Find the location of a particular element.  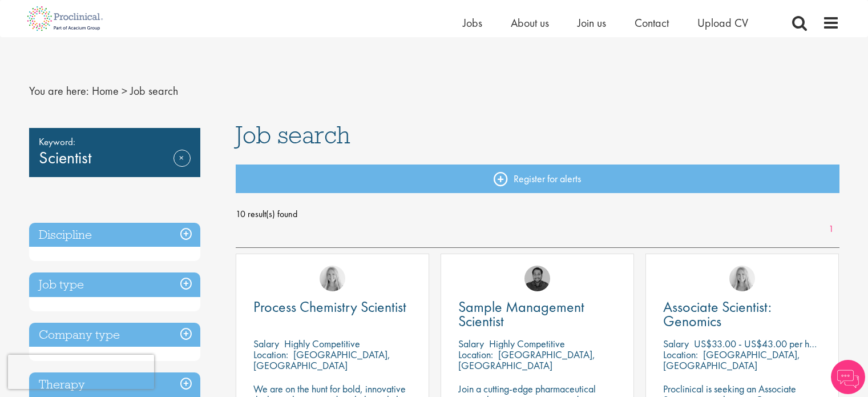

a: 1 is located at coordinates (831, 229).